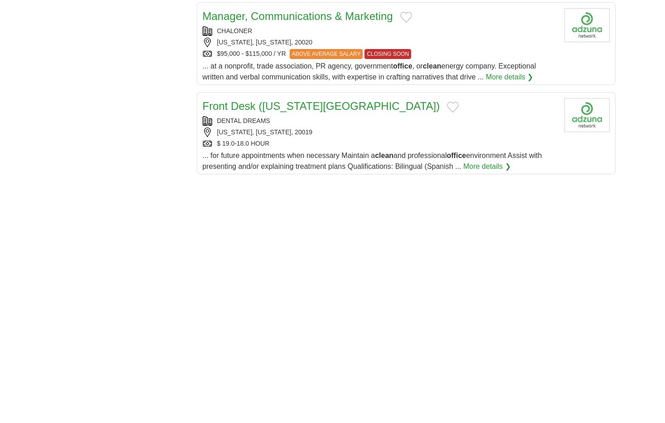 This screenshot has width=665, height=423. I want to click on a: Manager, Communications & Marketing, so click(298, 16).